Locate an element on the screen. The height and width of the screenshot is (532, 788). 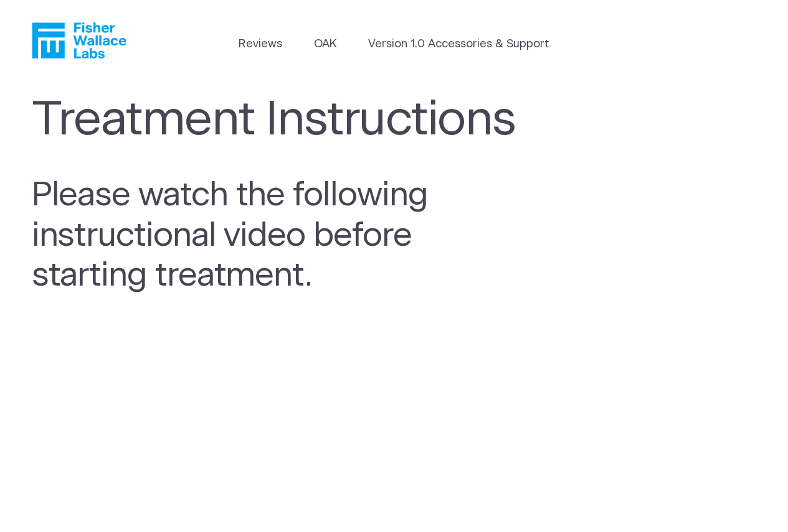
a: Reviews is located at coordinates (260, 44).